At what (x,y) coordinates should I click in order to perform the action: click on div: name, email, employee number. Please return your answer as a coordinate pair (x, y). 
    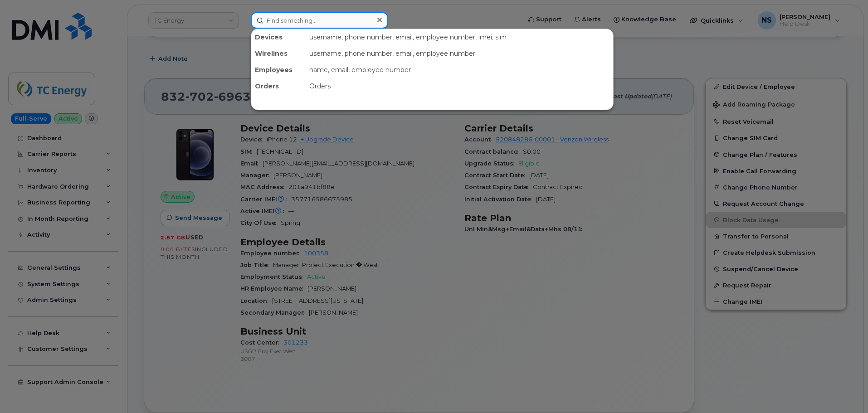
    Looking at the image, I should click on (459, 70).